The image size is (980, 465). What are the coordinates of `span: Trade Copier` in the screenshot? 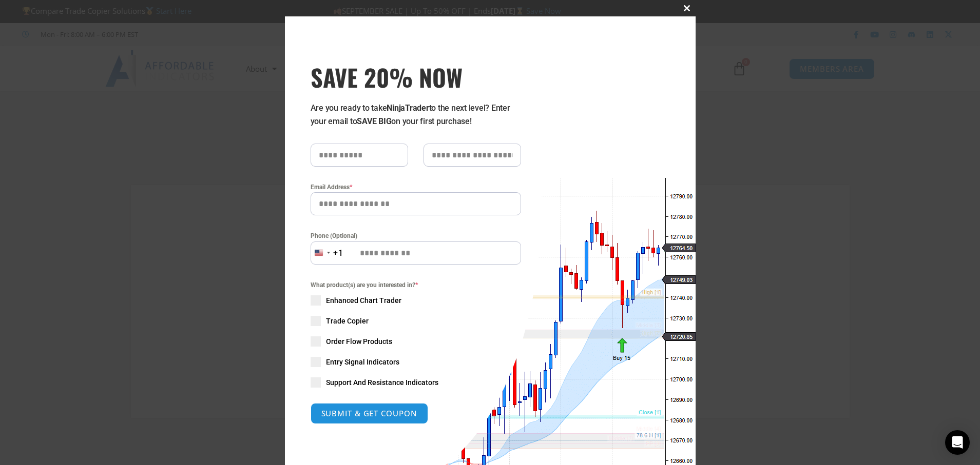 It's located at (347, 321).